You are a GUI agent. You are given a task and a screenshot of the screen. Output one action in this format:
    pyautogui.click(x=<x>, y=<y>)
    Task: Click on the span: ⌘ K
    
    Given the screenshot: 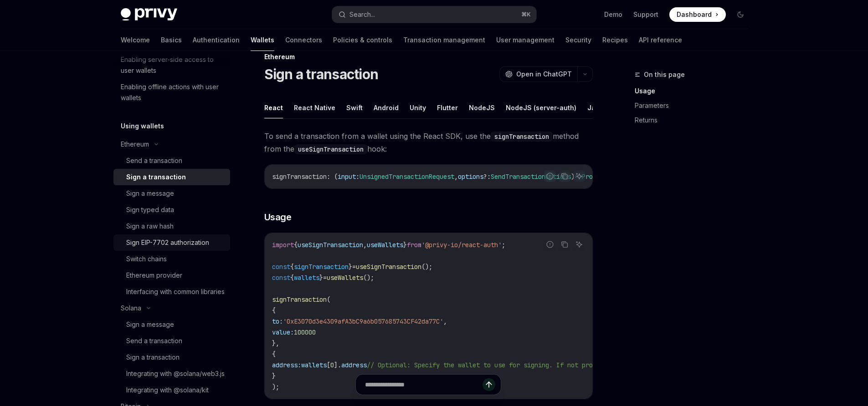 What is the action you would take?
    pyautogui.click(x=526, y=15)
    